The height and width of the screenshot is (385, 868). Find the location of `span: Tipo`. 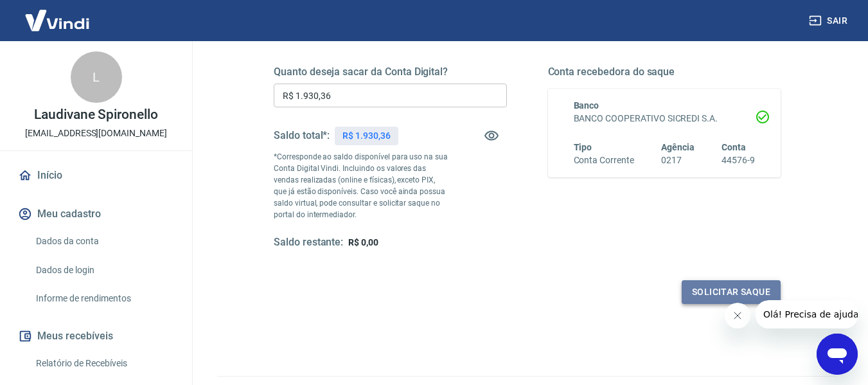

span: Tipo is located at coordinates (583, 147).